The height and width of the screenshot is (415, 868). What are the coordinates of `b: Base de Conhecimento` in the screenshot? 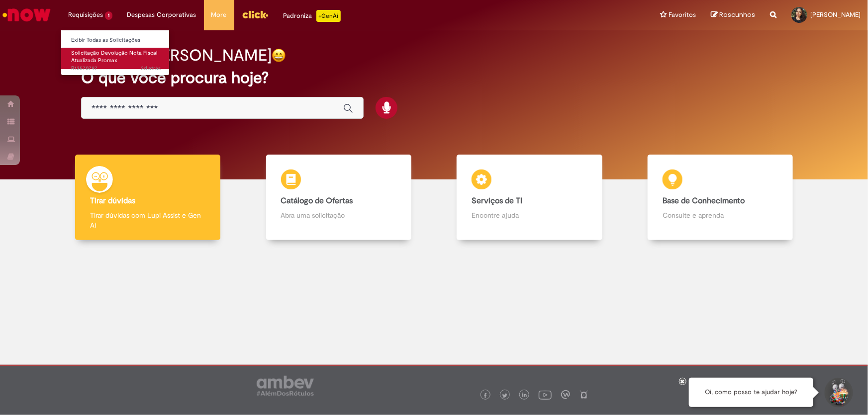 It's located at (703, 201).